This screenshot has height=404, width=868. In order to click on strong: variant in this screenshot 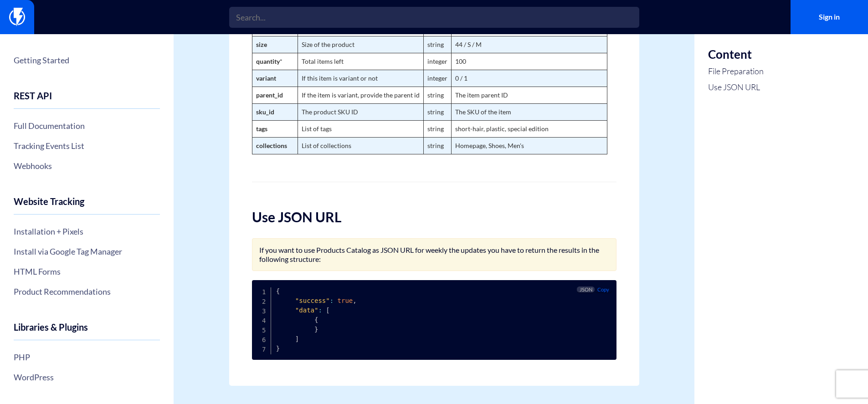, I will do `click(266, 78)`.